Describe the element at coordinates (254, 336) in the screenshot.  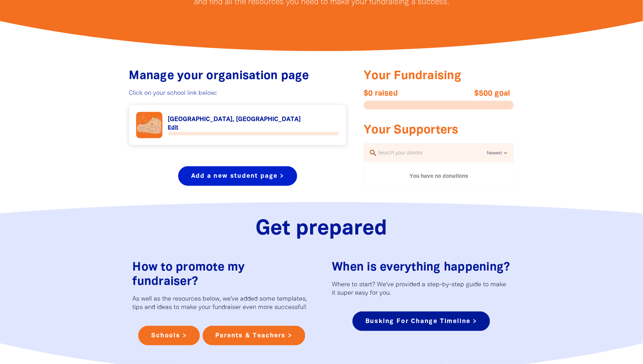
I see `a: Parents & Teachers >` at that location.